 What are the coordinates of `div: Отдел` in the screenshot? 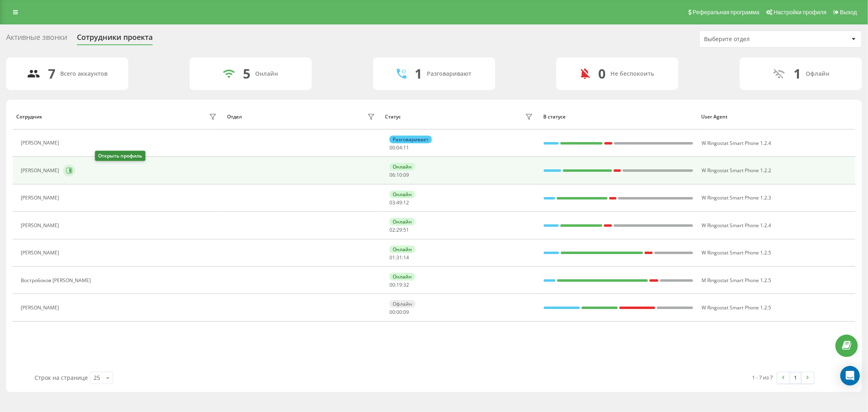 It's located at (235, 117).